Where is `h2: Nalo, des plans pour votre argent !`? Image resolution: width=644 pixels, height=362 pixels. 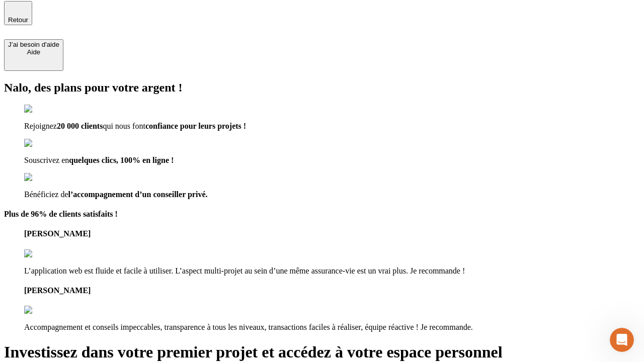
h2: Nalo, des plans pour votre argent ! is located at coordinates (322, 88).